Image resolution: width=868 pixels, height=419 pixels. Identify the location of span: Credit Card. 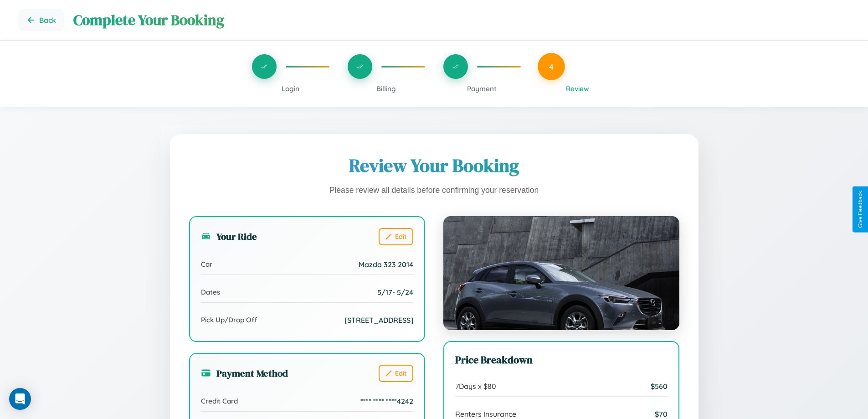
(219, 401).